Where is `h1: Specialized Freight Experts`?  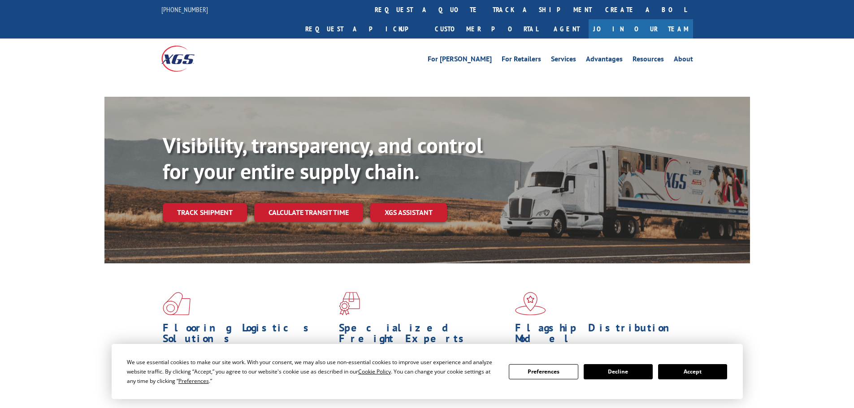
h1: Specialized Freight Experts is located at coordinates (424, 336).